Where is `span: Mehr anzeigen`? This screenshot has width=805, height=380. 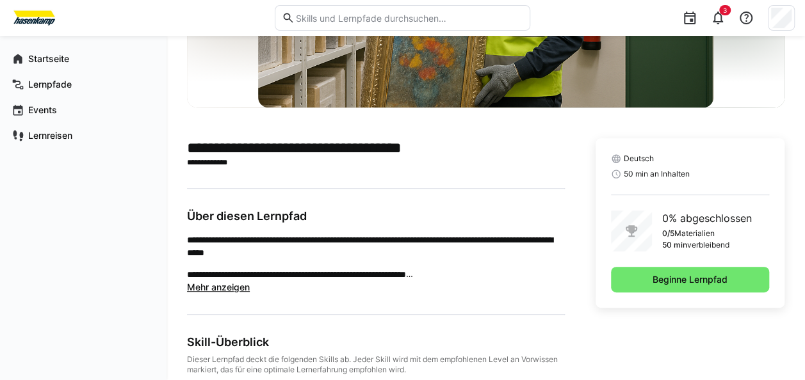
span: Mehr anzeigen is located at coordinates (218, 287).